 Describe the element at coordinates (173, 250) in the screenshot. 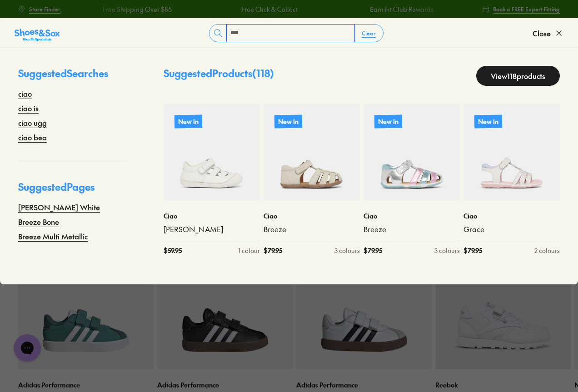

I see `span: $ 59.95` at that location.